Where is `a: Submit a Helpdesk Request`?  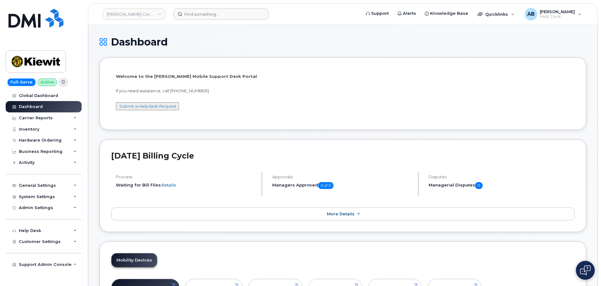
a: Submit a Helpdesk Request is located at coordinates (148, 106).